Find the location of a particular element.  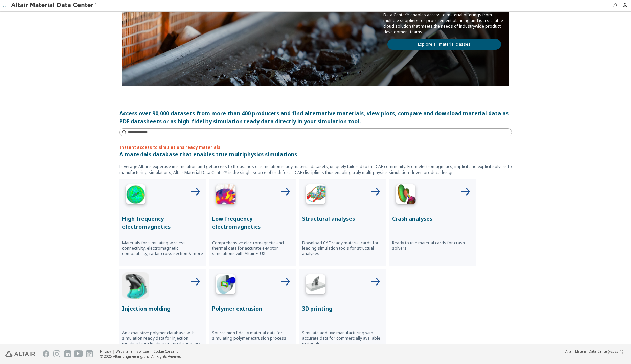

img: Low Frequency Icon is located at coordinates (226, 195).